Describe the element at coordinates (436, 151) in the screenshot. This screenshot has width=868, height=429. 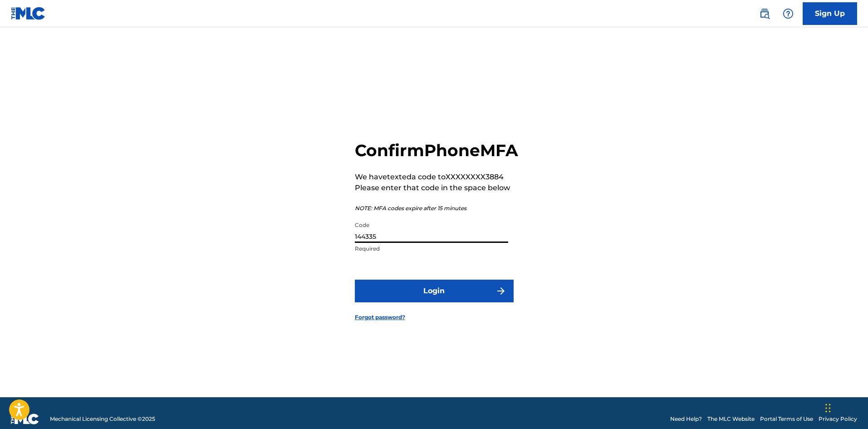
I see `h2: Confirm Phone MFA` at that location.